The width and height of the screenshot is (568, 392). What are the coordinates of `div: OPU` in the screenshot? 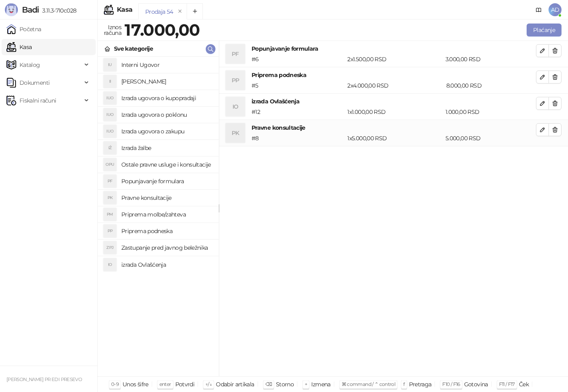 It's located at (110, 165).